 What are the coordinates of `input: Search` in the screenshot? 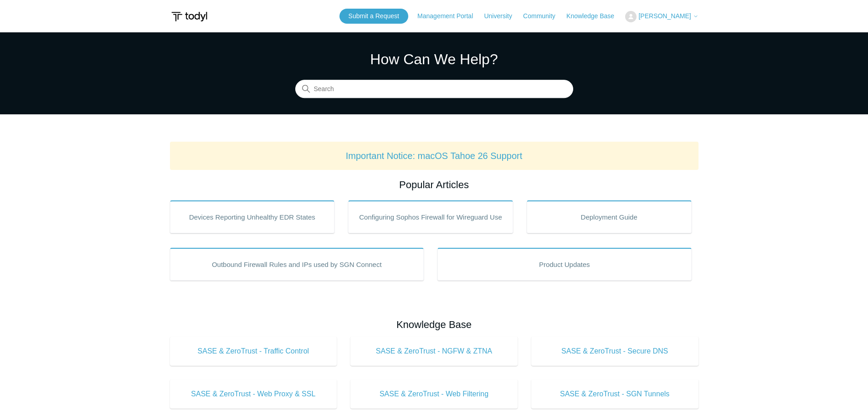 It's located at (434, 89).